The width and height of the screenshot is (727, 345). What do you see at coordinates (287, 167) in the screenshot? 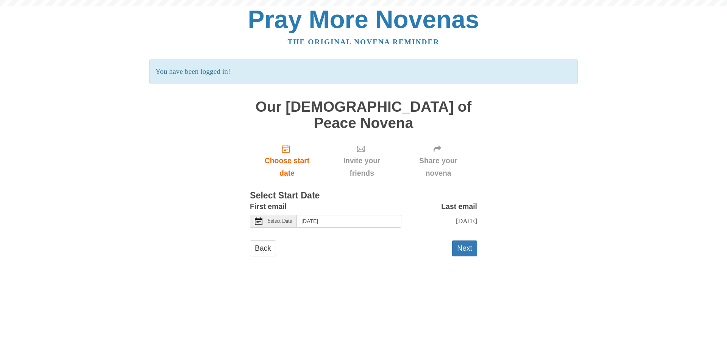
I see `span: Choose start date` at bounding box center [287, 167].